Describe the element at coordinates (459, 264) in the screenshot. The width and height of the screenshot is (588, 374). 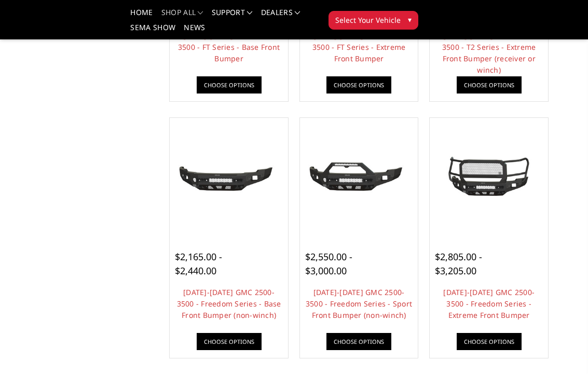
I see `span: $2,805.00 - $3,205.00` at that location.